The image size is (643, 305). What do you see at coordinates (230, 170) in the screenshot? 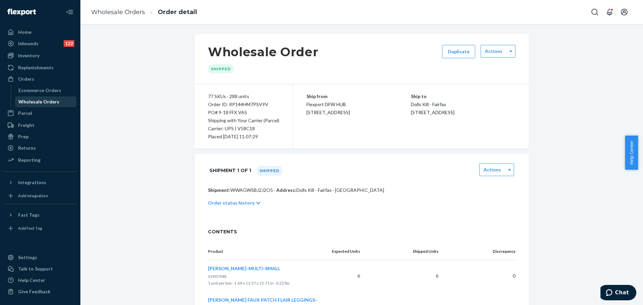
I see `h1: Shipment 1 of 1` at bounding box center [230, 170].